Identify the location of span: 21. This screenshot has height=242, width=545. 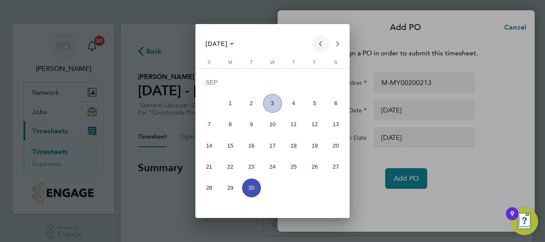
(209, 166).